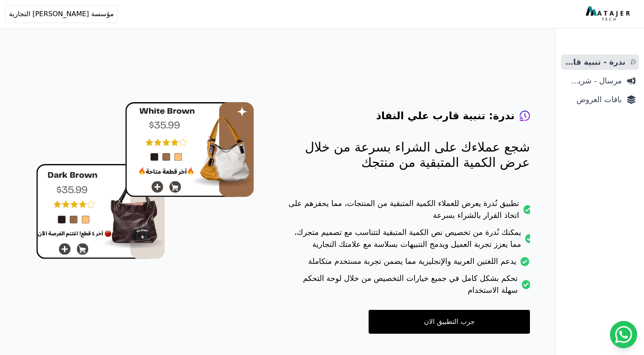  Describe the element at coordinates (409, 241) in the screenshot. I see `li: يمكنك نُدرة من تخصيص نص الكمية المتبقية لتتناسب مع تصميم متجرك، مما يعزز تجربة العميل ويدمج التنب...` at that location.